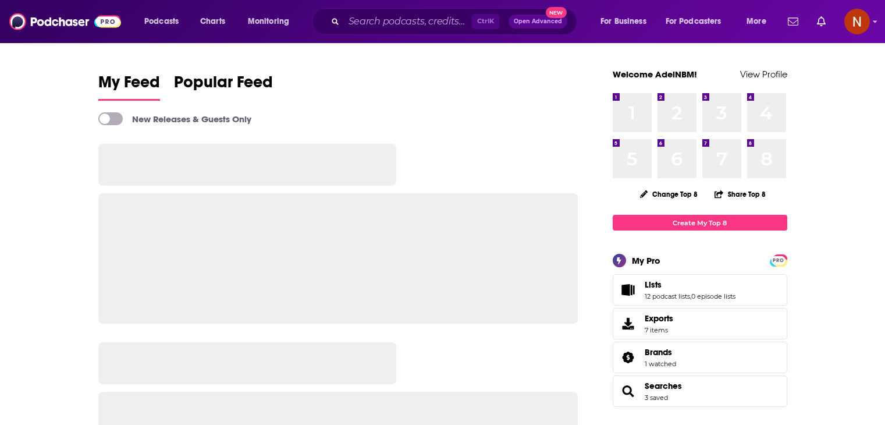  I want to click on button: Change Top 8, so click(669, 194).